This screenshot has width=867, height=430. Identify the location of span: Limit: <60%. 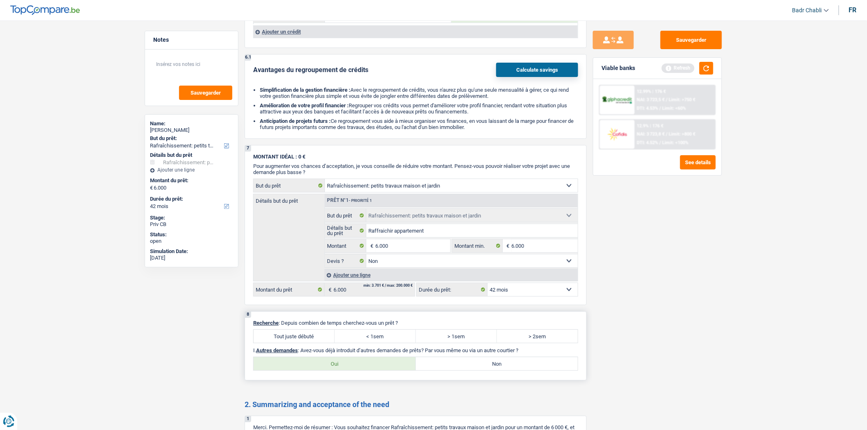
(674, 108).